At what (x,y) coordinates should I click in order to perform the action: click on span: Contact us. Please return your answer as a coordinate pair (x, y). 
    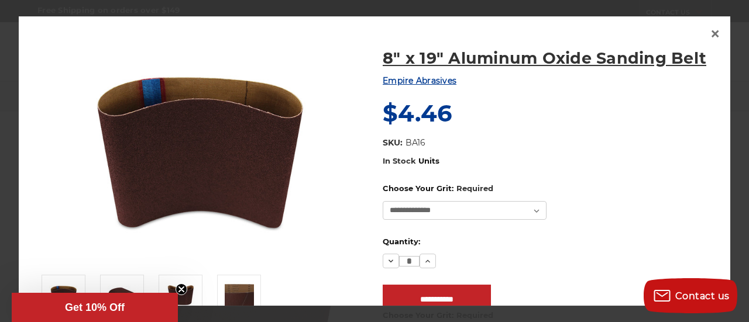
    Looking at the image, I should click on (702, 296).